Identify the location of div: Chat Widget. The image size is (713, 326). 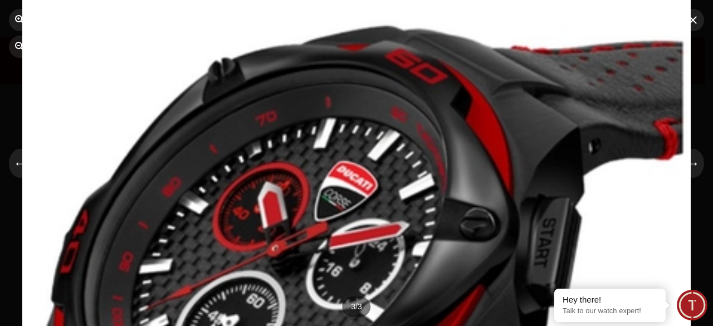
(692, 305).